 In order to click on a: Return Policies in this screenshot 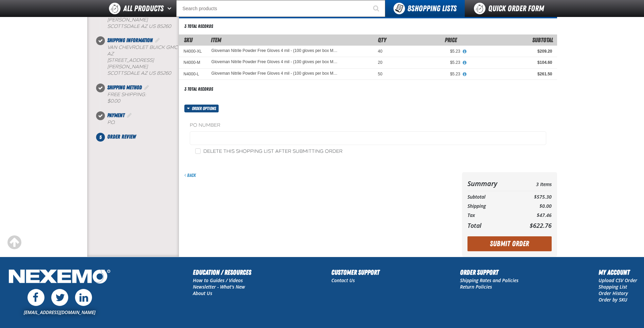, I will do `click(476, 286)`.